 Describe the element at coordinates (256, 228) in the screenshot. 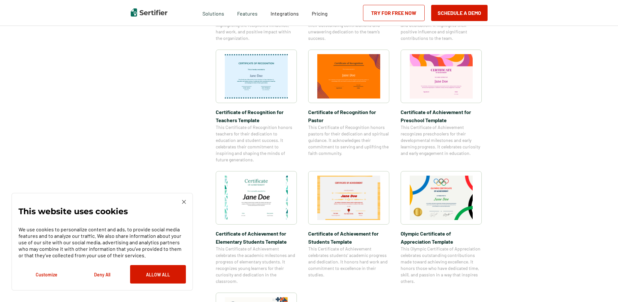

I see `a: Certificate of Achievement for Elementary Students TemplateCertificate of Achievement for Element...` at that location.